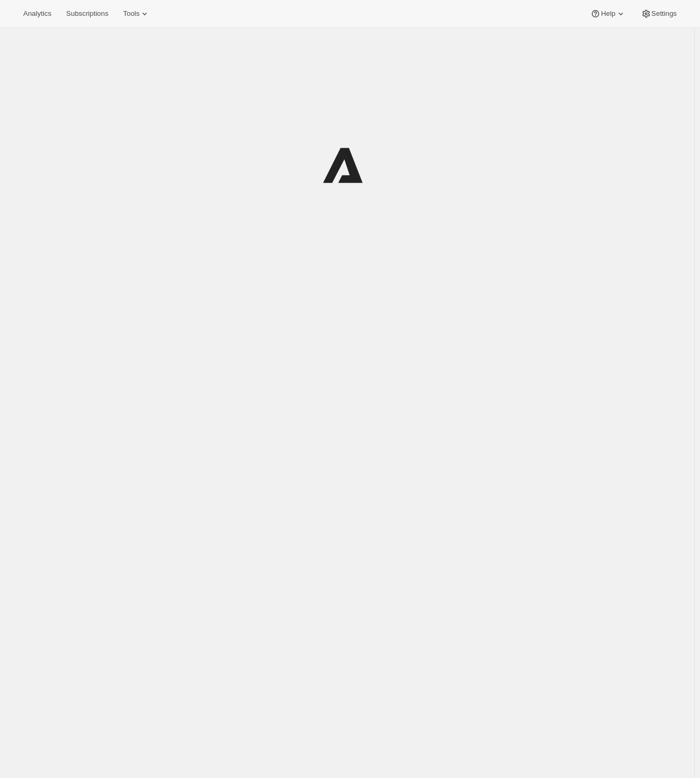  Describe the element at coordinates (37, 14) in the screenshot. I see `span: Analytics` at that location.